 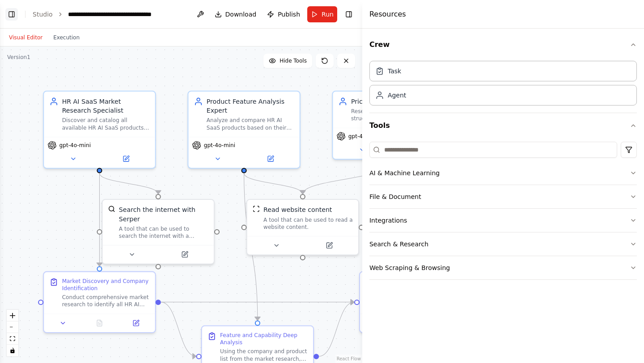 I want to click on button: Search & Research, so click(x=503, y=244).